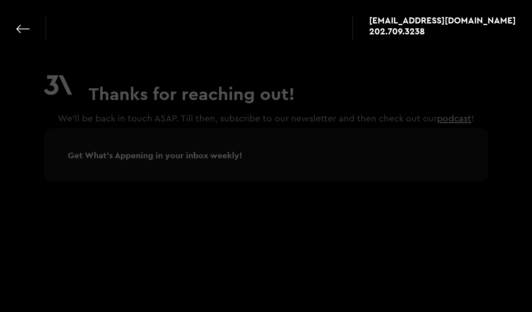  What do you see at coordinates (155, 155) in the screenshot?
I see `h2: Get What's Appening in your inbox weekly!` at bounding box center [155, 155].